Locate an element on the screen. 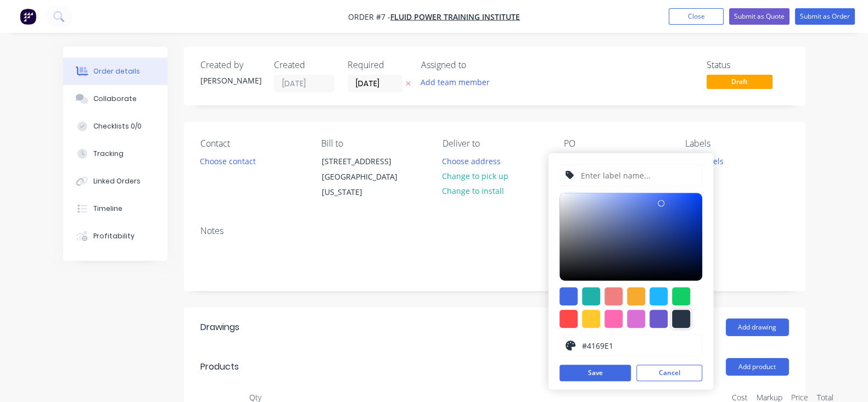  button: Add product is located at coordinates (757, 367).